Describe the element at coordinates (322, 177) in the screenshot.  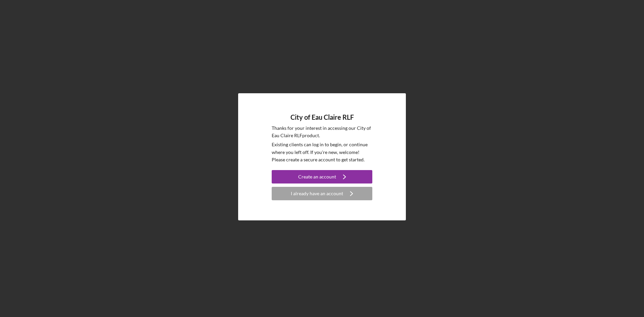
I see `a: Create an account` at that location.